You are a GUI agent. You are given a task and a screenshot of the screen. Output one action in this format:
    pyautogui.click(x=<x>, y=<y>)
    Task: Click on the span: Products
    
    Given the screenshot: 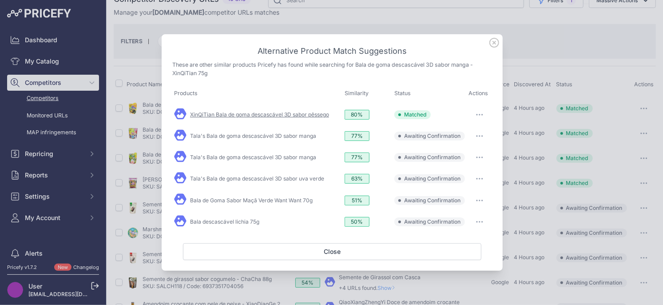 What is the action you would take?
    pyautogui.click(x=186, y=93)
    